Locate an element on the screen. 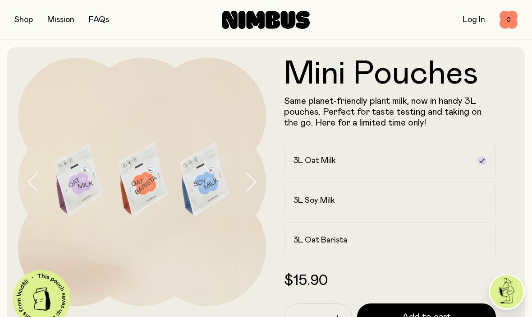 The image size is (532, 317). a: Mission is located at coordinates (61, 20).